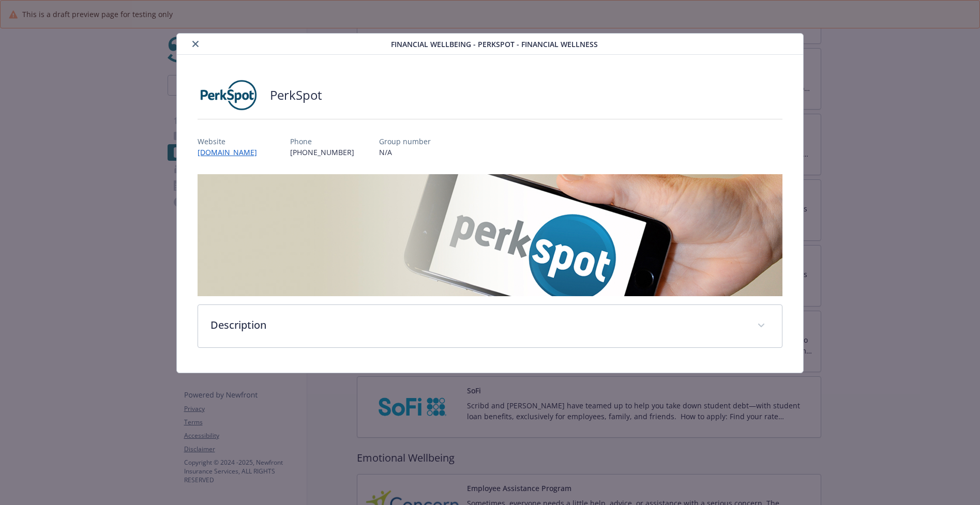 The width and height of the screenshot is (980, 505). What do you see at coordinates (195, 44) in the screenshot?
I see `button: close` at bounding box center [195, 44].